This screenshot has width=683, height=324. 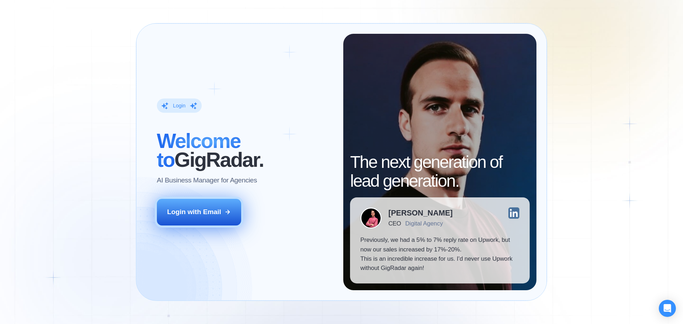 I want to click on p: Previously, we had a 5% to 7% reply rate on Upwork, but now our sales increased by 17%-20%. This ..., so click(x=440, y=254).